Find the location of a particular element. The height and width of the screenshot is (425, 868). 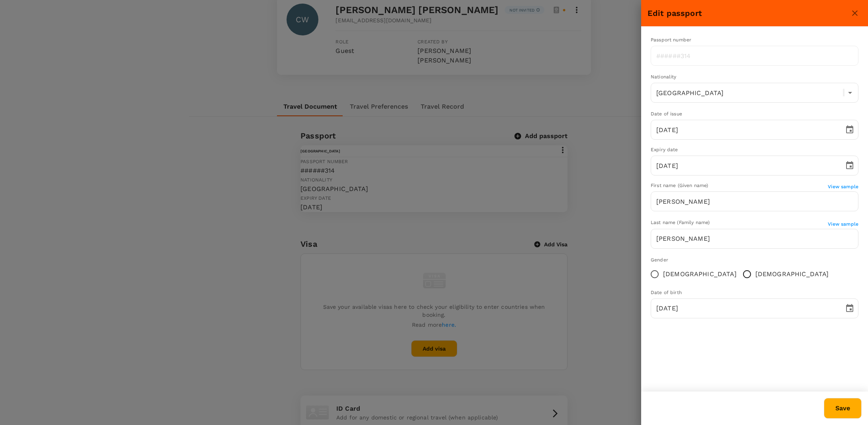

div: Expiry date is located at coordinates (754, 150).